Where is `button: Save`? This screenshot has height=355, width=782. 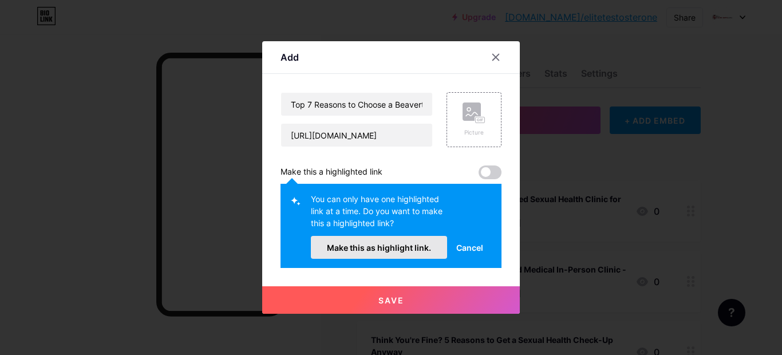 button: Save is located at coordinates (391, 300).